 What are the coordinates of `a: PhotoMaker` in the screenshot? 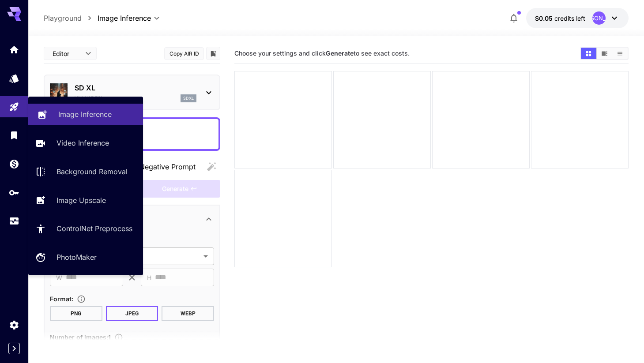 It's located at (86, 257).